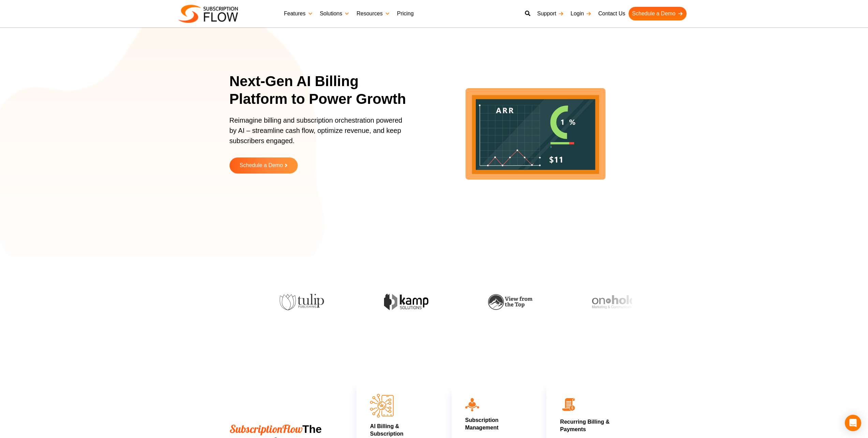 The image size is (868, 438). Describe the element at coordinates (261, 165) in the screenshot. I see `span: Schedule a Demo` at that location.